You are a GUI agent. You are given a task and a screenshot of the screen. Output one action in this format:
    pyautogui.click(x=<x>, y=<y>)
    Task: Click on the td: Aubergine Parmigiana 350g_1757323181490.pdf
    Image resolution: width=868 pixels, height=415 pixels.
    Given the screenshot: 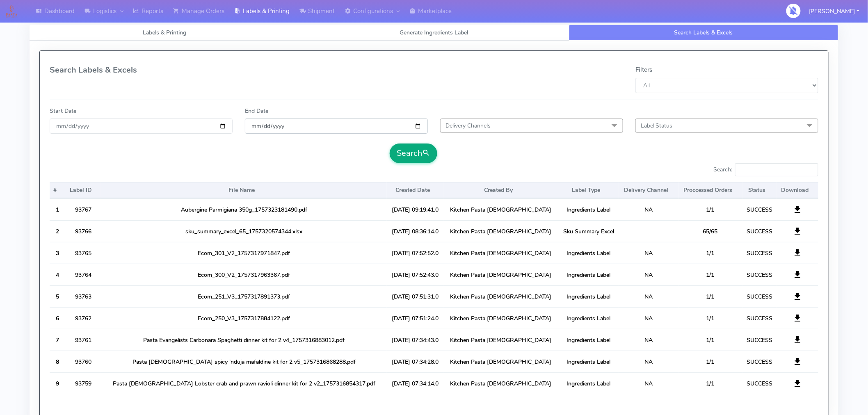 What is the action you would take?
    pyautogui.click(x=243, y=209)
    